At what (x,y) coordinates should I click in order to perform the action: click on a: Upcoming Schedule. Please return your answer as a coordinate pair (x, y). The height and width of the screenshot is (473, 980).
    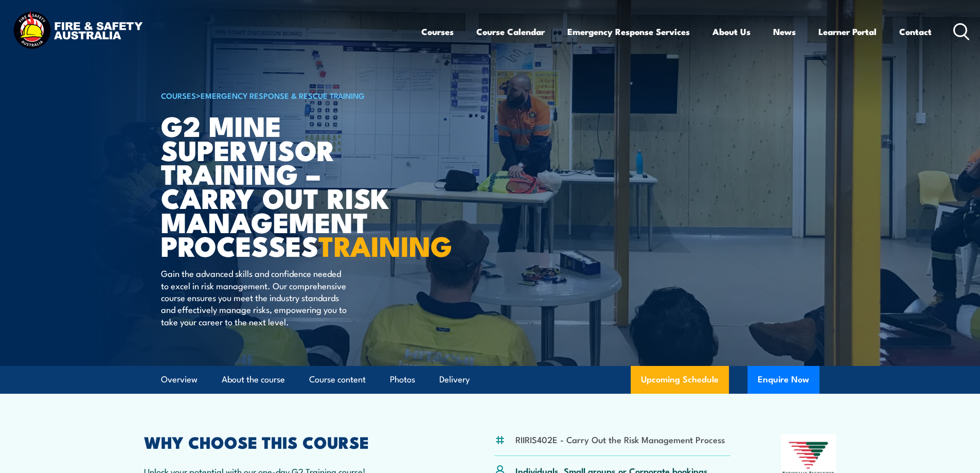
    Looking at the image, I should click on (680, 380).